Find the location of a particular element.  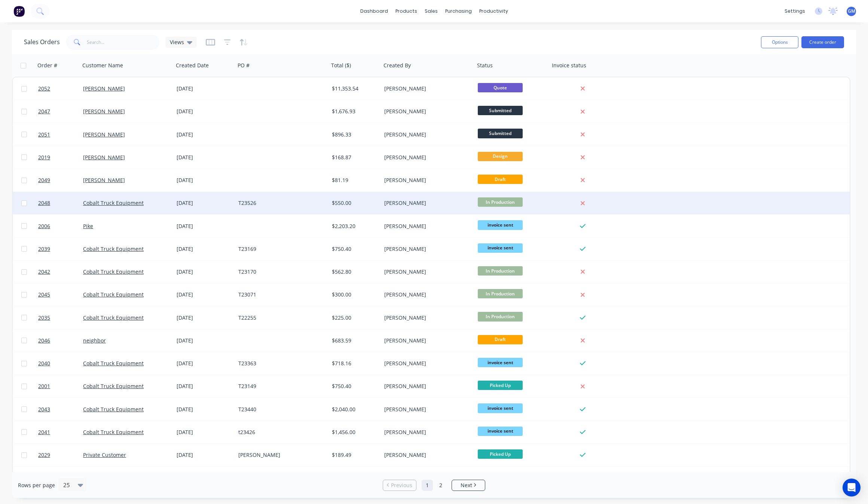

span: Next is located at coordinates (466, 486).